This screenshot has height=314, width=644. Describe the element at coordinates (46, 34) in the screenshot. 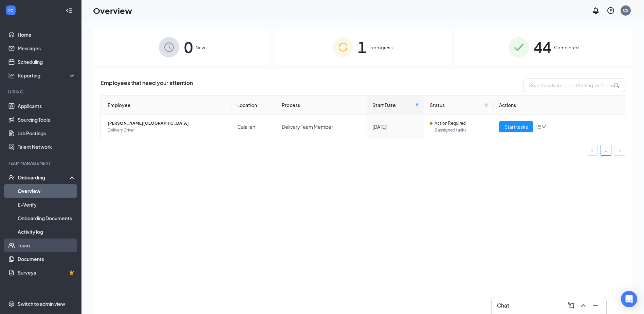

I see `a: Home` at that location.